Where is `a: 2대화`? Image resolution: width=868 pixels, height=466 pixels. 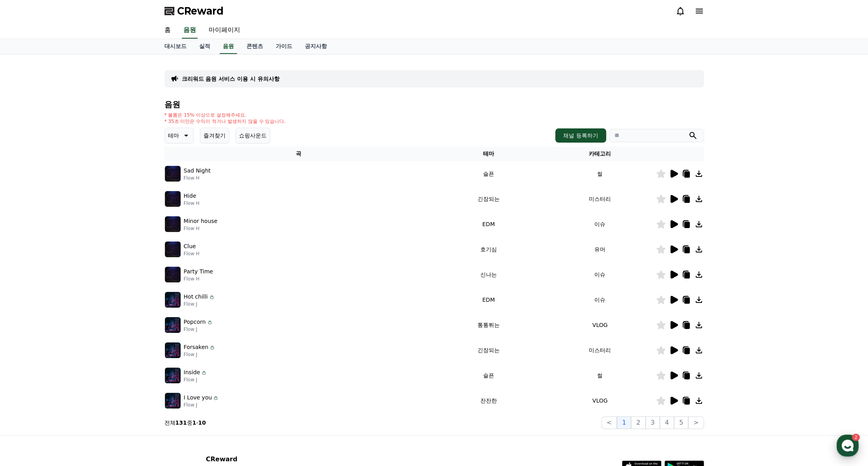
a: 2대화 is located at coordinates (77, 260).